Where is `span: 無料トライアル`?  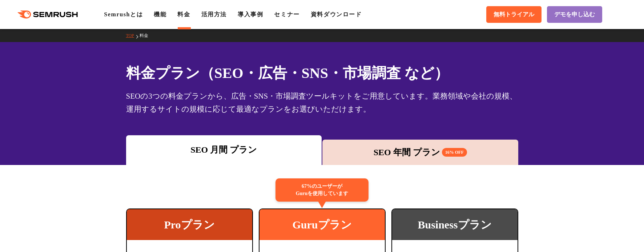 span: 無料トライアル is located at coordinates (513, 14).